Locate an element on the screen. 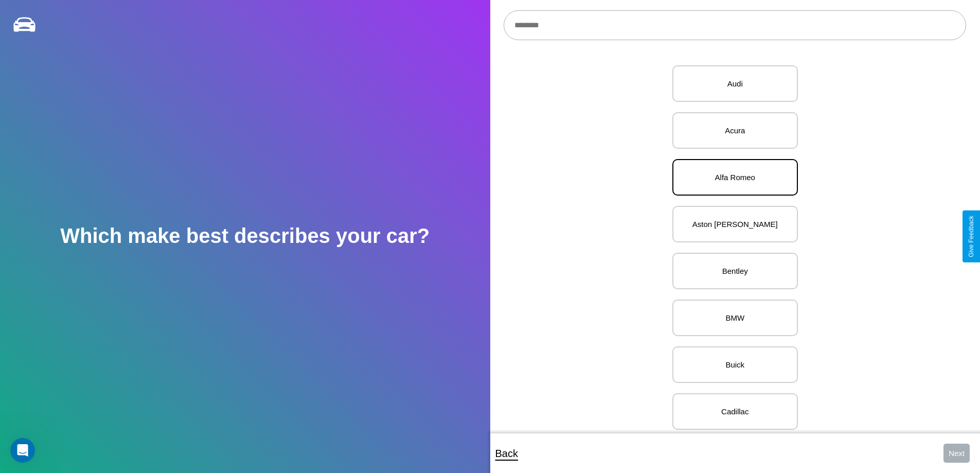  button: Next is located at coordinates (956, 453).